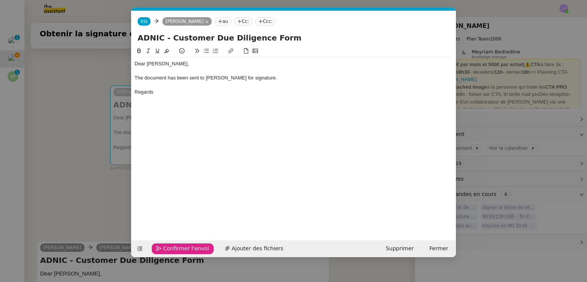 The width and height of the screenshot is (587, 282). I want to click on span: Confirmer l'envoi, so click(186, 248).